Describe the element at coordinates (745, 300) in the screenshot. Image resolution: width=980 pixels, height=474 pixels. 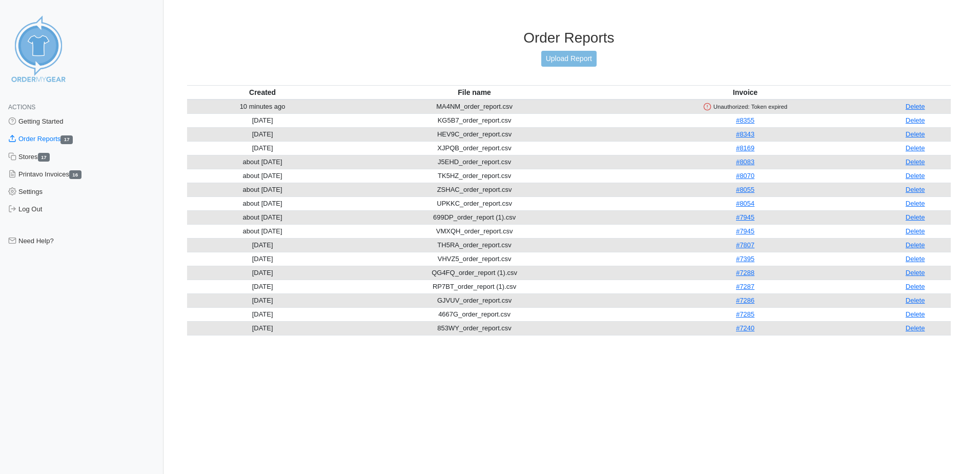
I see `a: #7286` at that location.